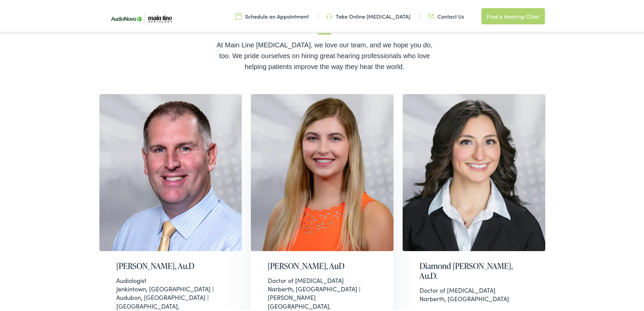  What do you see at coordinates (446, 15) in the screenshot?
I see `a: Contact Us` at bounding box center [446, 15].